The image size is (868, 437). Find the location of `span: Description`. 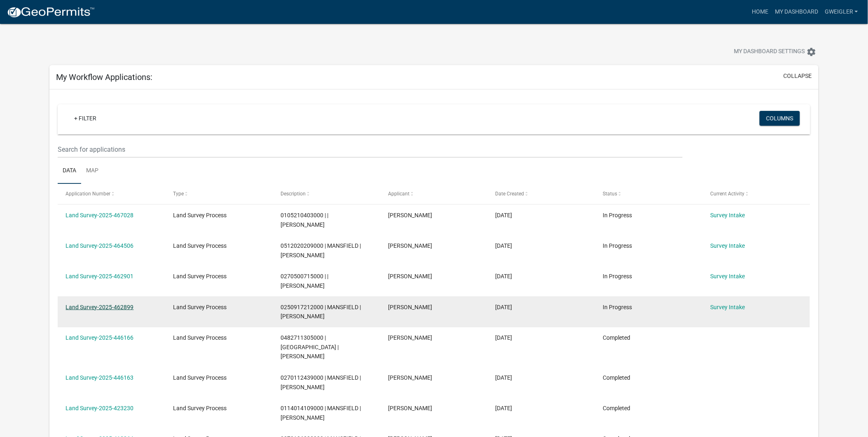

span: Description is located at coordinates (293, 193).